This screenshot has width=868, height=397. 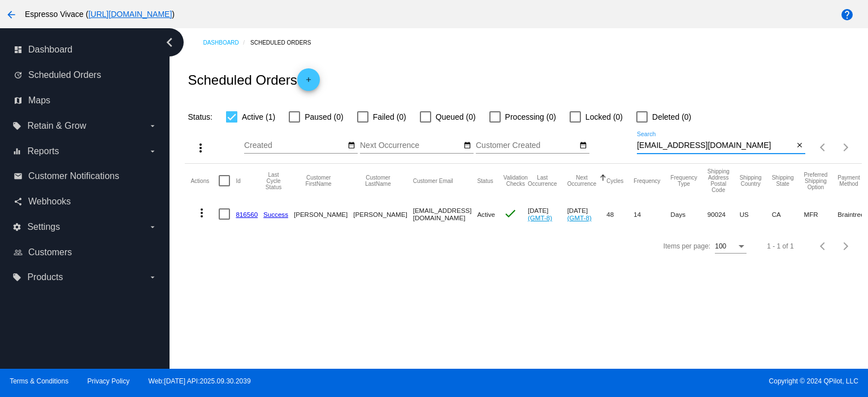 What do you see at coordinates (684, 181) in the screenshot?
I see `button: Change sorting for FrequencyType` at bounding box center [684, 181].